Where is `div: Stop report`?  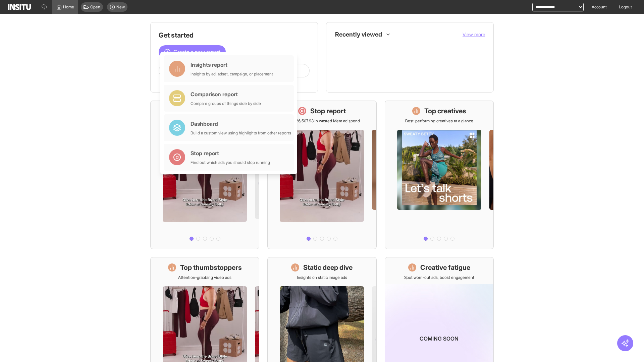 div: Stop report is located at coordinates (230, 153).